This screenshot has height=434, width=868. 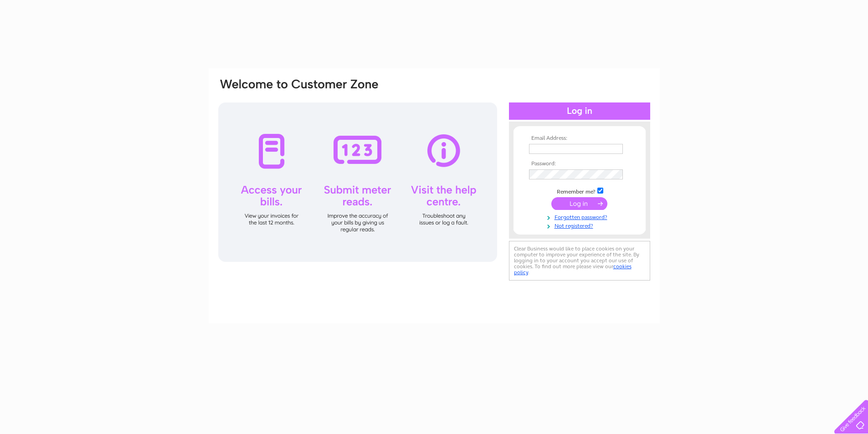 What do you see at coordinates (579, 204) in the screenshot?
I see `input: Submit` at bounding box center [579, 204].